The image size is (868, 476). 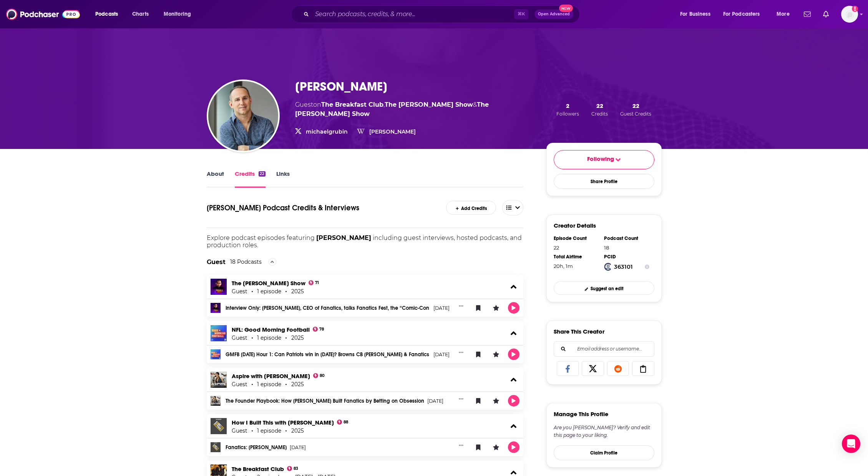 What do you see at coordinates (107, 14) in the screenshot?
I see `span: Podcasts` at bounding box center [107, 14].